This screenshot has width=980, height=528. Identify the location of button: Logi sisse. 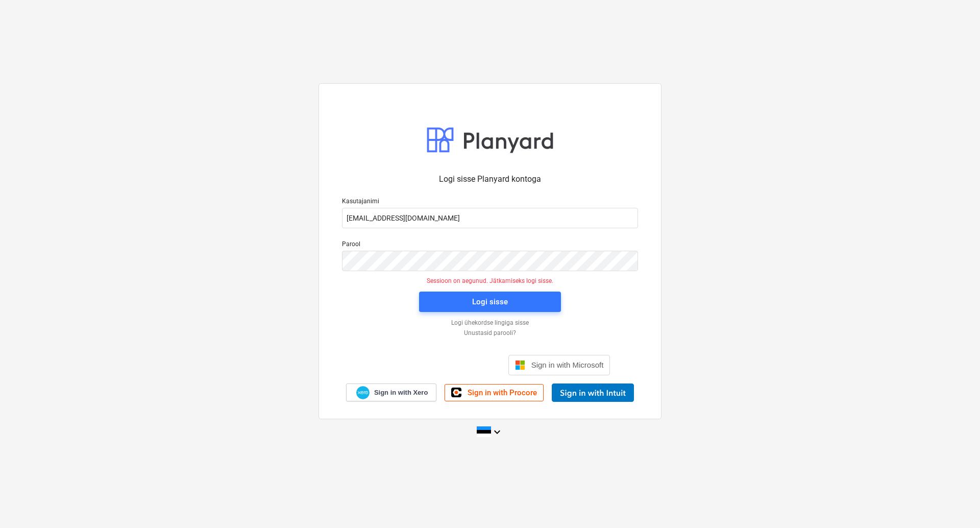
(490, 302).